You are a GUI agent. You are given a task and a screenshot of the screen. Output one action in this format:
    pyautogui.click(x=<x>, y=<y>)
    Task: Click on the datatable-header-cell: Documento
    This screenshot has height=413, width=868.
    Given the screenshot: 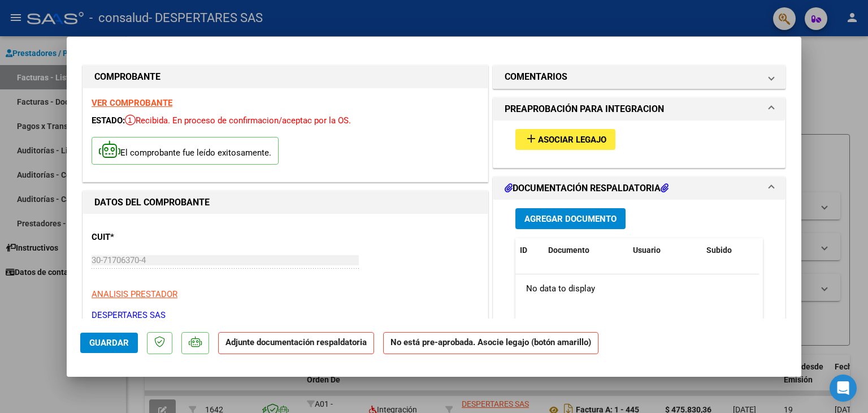 What is the action you would take?
    pyautogui.click(x=586, y=250)
    